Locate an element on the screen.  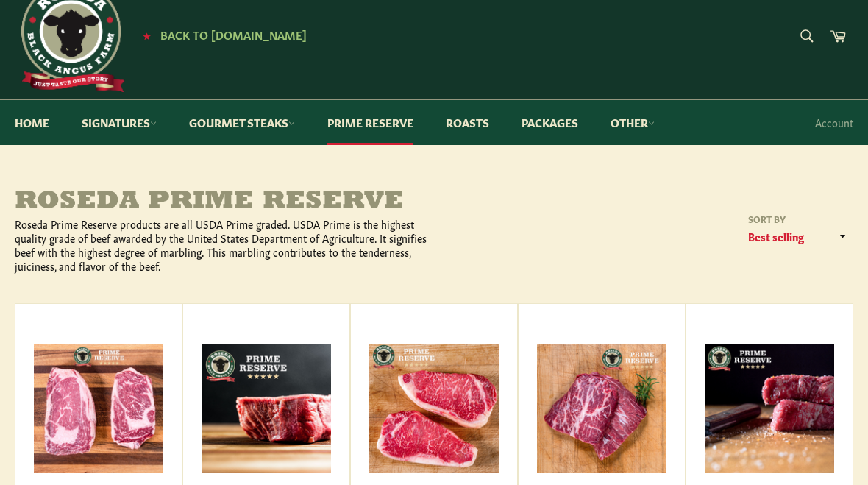
img: Prime Reserve New York Strip is located at coordinates (434, 409).